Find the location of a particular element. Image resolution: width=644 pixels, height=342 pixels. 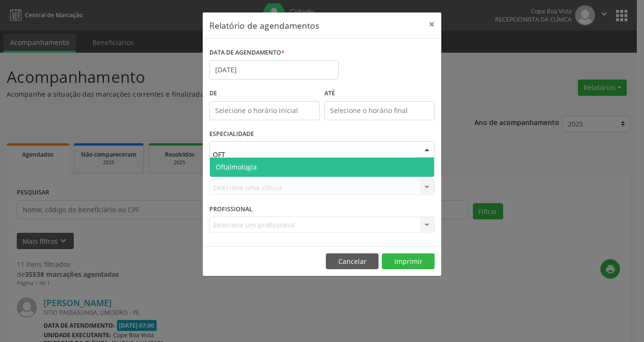

h5: Relatório de agendamentos is located at coordinates (264, 26).